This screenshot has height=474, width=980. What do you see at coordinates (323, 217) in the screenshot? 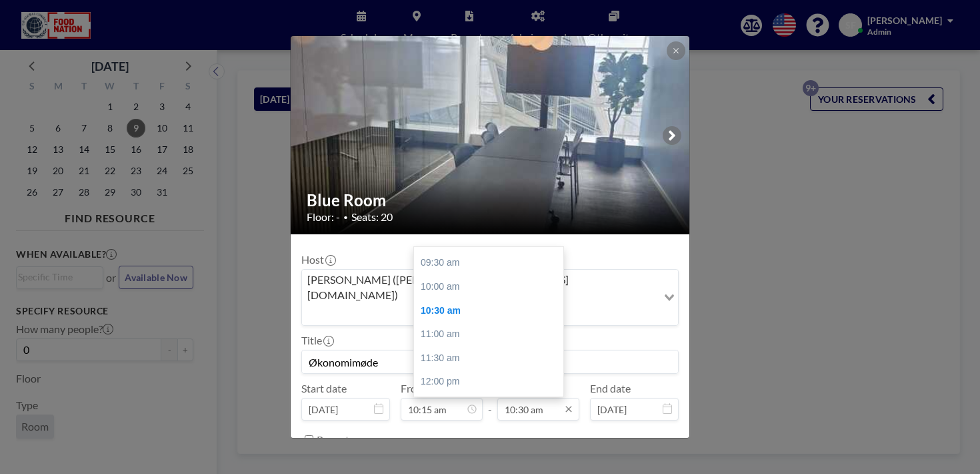
I see `span: Floor: -` at bounding box center [323, 217].